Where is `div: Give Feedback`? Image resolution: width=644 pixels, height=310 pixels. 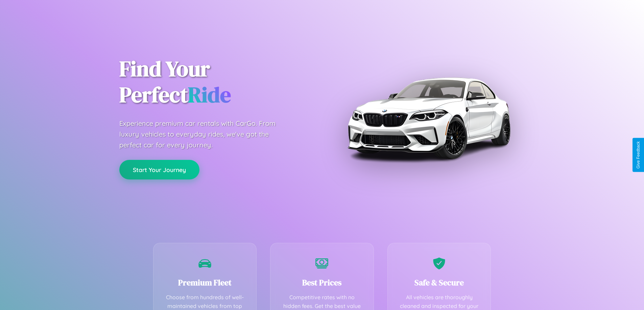
div: Give Feedback is located at coordinates (638, 155).